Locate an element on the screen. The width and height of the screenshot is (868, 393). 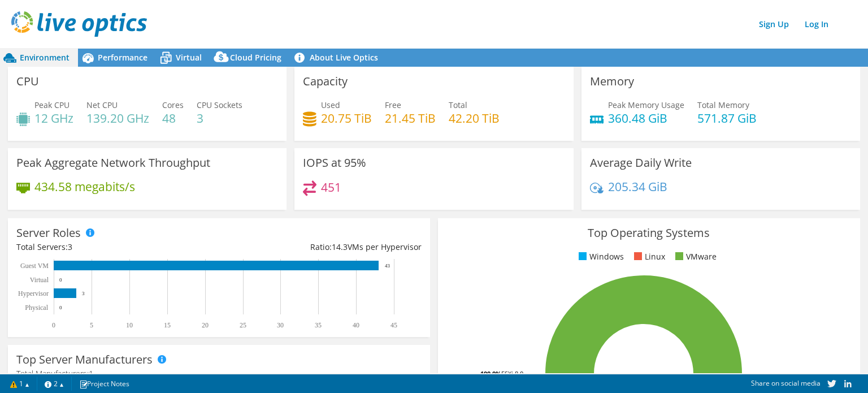
li: VMware is located at coordinates (694, 257).